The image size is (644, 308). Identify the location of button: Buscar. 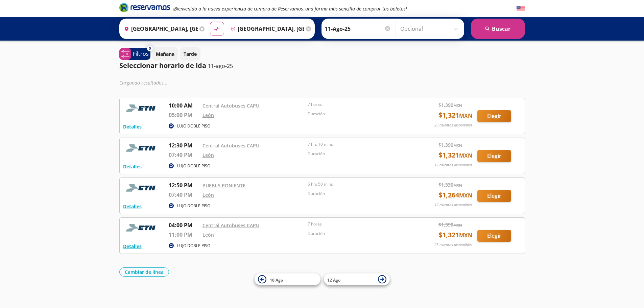
(498, 29).